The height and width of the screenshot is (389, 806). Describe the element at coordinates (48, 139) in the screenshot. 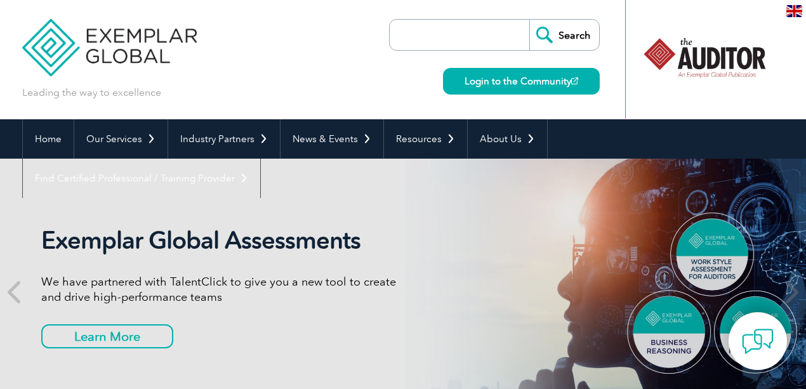

I see `a: Home` at that location.